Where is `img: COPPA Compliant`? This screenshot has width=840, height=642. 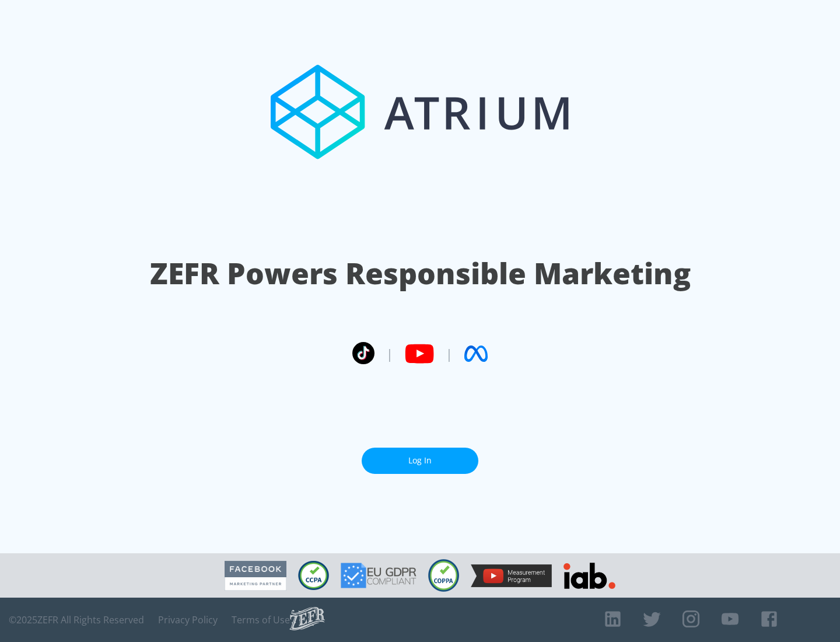
img: COPPA Compliant is located at coordinates (444, 576).